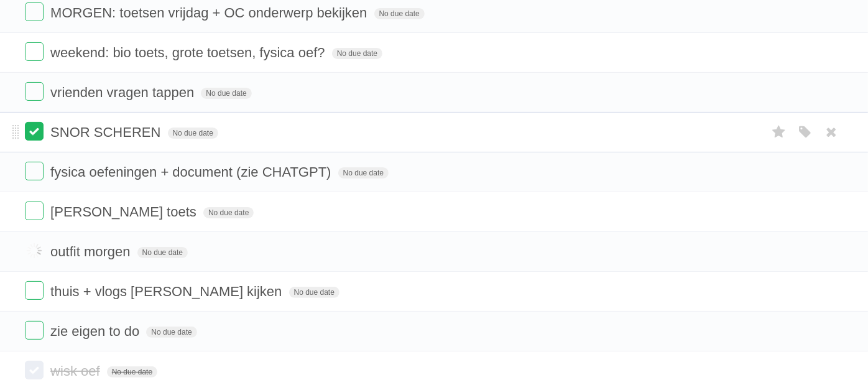  Describe the element at coordinates (97, 330) in the screenshot. I see `span: zie eigen to do` at that location.